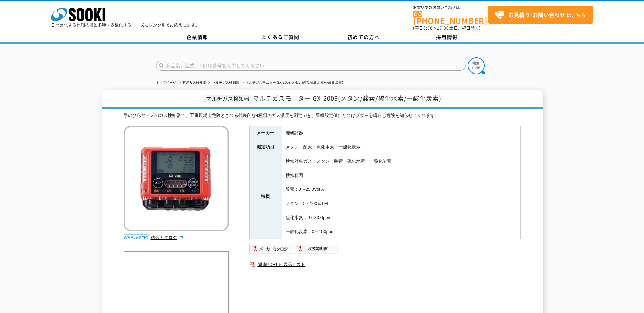  What do you see at coordinates (136, 238) in the screenshot?
I see `img: webカタログ` at bounding box center [136, 238].